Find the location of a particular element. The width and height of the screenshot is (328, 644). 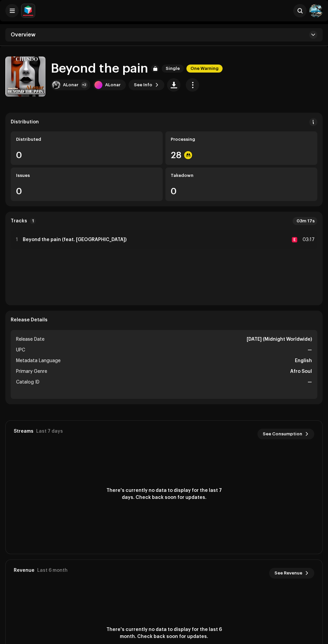

h1: Beyond the pain is located at coordinates (100, 69).